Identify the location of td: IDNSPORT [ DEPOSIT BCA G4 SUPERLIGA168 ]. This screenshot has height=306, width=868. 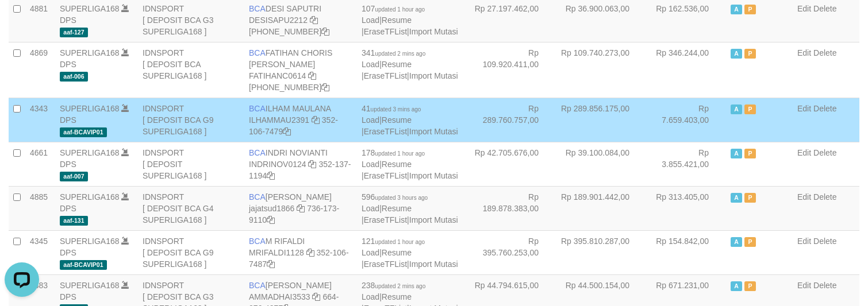
(191, 208).